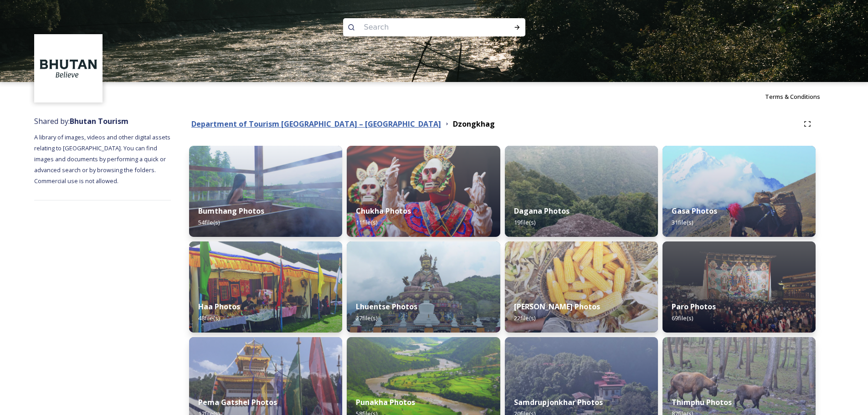  I want to click on strong: Haa Photos, so click(219, 307).